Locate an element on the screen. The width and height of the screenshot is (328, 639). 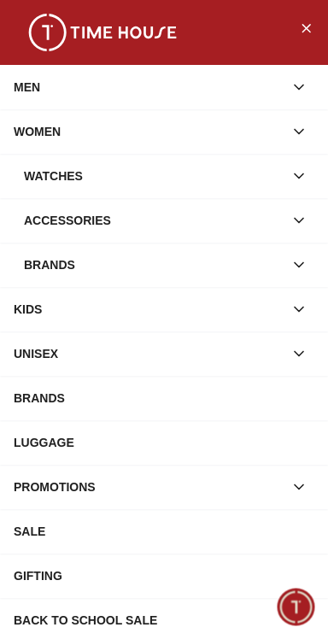
div: UNISEX is located at coordinates (149, 354).